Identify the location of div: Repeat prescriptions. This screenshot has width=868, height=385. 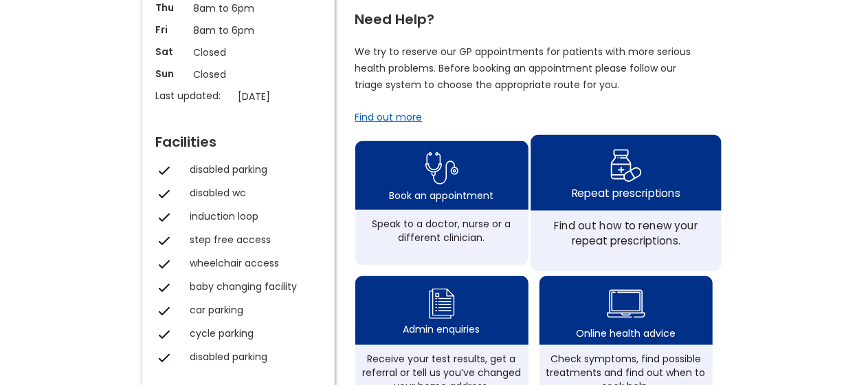
(625, 192).